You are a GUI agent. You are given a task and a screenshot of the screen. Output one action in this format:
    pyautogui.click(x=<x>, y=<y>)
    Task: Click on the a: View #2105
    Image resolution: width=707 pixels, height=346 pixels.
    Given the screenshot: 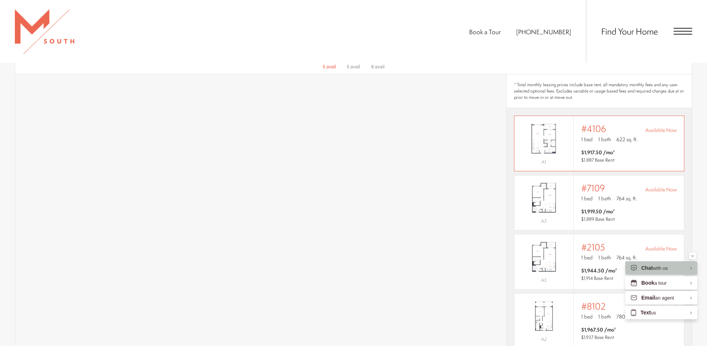 What is the action you would take?
    pyautogui.click(x=599, y=261)
    